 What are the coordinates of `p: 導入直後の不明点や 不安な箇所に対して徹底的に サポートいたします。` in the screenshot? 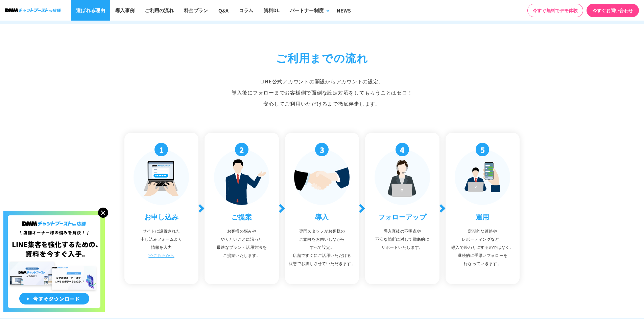 It's located at (402, 239).